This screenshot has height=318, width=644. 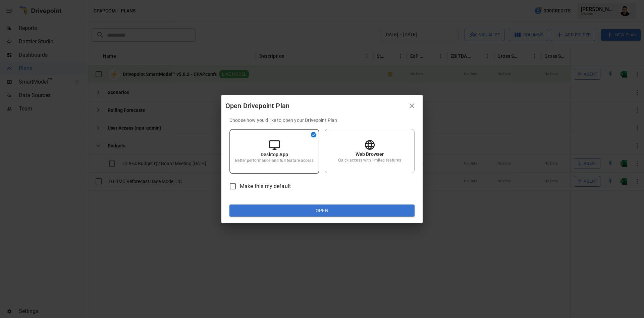 What do you see at coordinates (274, 160) in the screenshot?
I see `p: Better performance and full feature access` at bounding box center [274, 160].